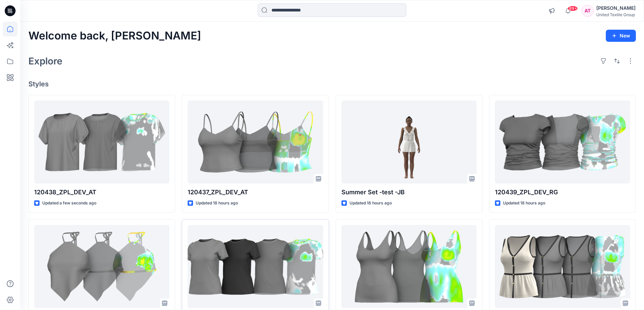  What do you see at coordinates (409, 192) in the screenshot?
I see `p: Summer Set -test -JB` at bounding box center [409, 192].